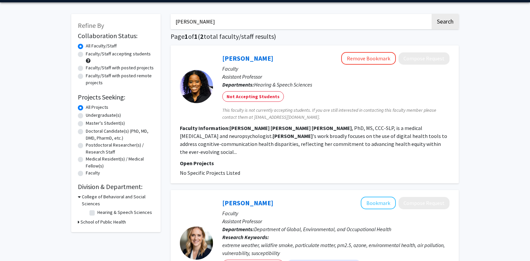 The image size is (530, 261). What do you see at coordinates (91, 25) in the screenshot?
I see `span: Refine By` at bounding box center [91, 25].